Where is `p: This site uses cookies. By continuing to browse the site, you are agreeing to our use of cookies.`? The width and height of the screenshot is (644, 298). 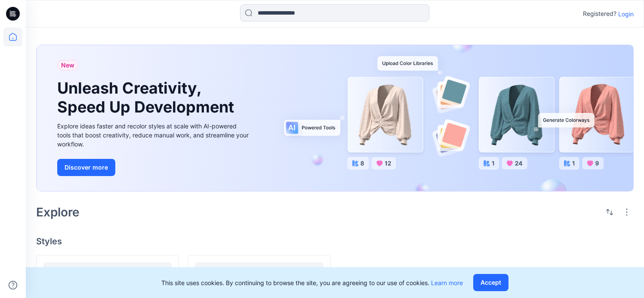
p: This site uses cookies. By continuing to browse the site, you are agreeing to our use of cookies. is located at coordinates (312, 283).